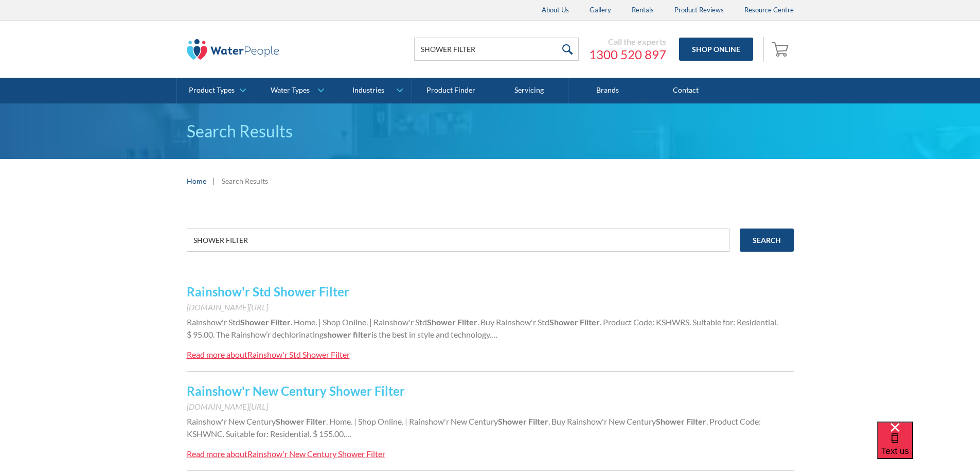  Describe the element at coordinates (245, 180) in the screenshot. I see `div: Search Results` at that location.